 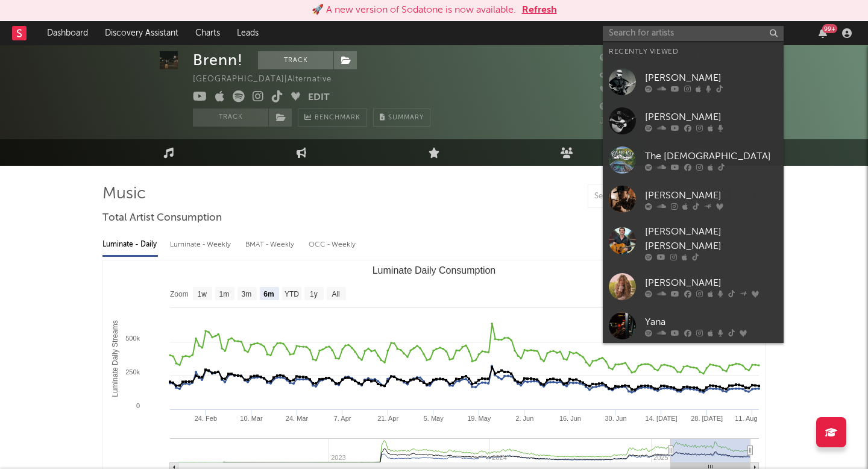 I want to click on text: 7. Apr, so click(x=342, y=418).